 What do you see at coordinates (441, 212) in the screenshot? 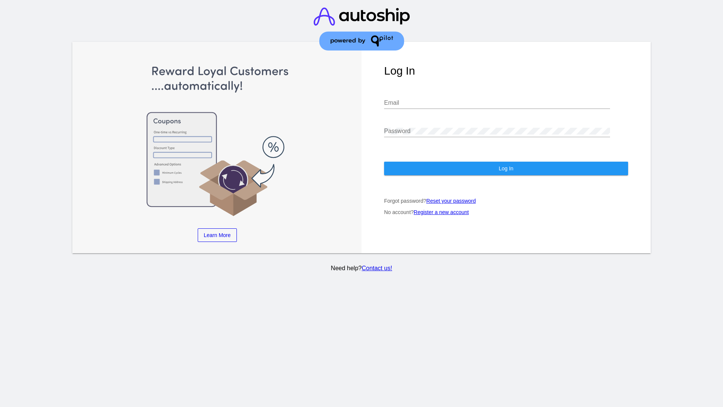
I see `a: Register a new account` at bounding box center [441, 212].